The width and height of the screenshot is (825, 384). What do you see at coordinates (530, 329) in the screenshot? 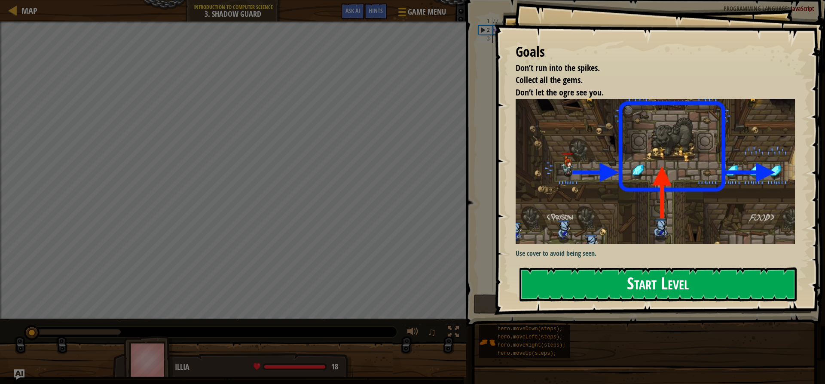
I see `span: hero.moveDown(steps);` at bounding box center [530, 329].